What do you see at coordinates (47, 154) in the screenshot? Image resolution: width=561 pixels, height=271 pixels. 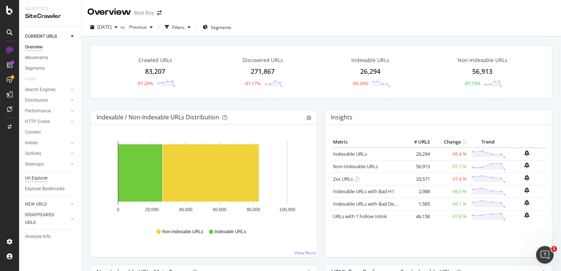 I see `a: Outlinks` at bounding box center [47, 154].